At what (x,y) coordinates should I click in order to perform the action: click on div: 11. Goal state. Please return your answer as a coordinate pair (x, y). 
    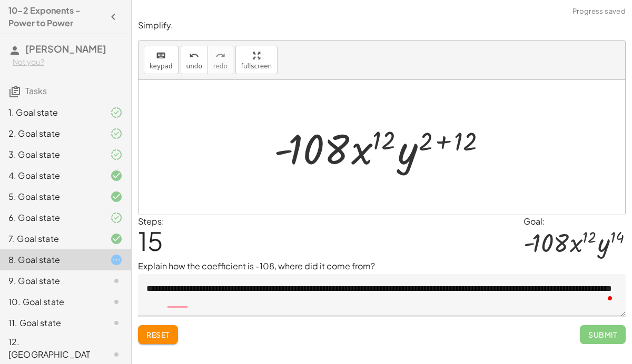
    Looking at the image, I should click on (50, 323).